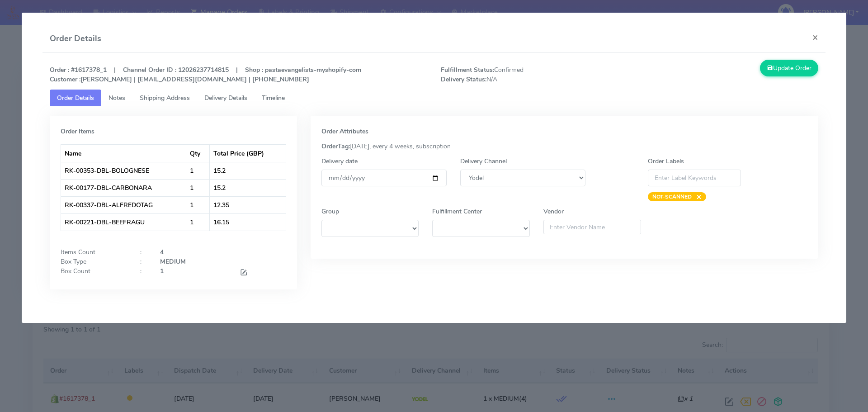  I want to click on strong: 1, so click(162, 271).